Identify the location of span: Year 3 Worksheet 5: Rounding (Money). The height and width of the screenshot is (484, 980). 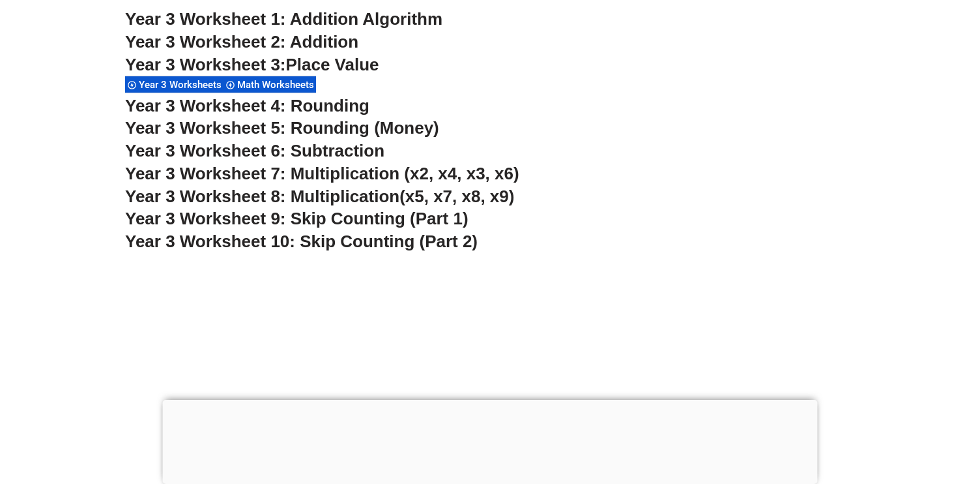
(283, 128).